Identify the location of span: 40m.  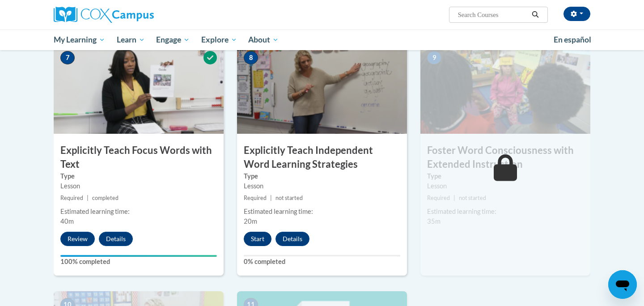
(67, 221).